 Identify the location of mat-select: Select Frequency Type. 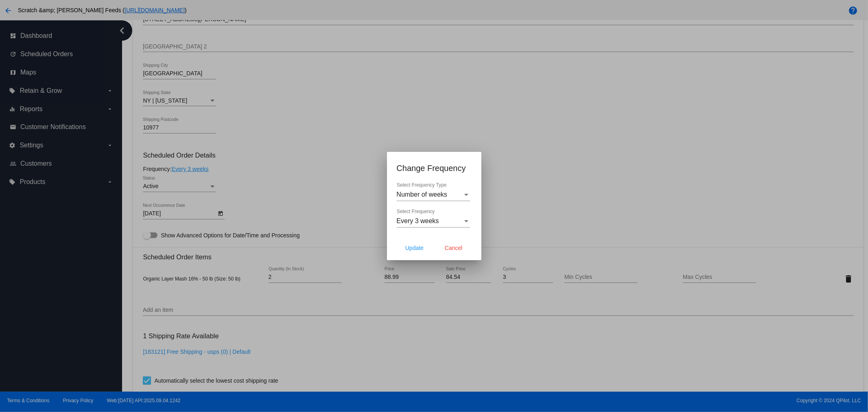
(433, 194).